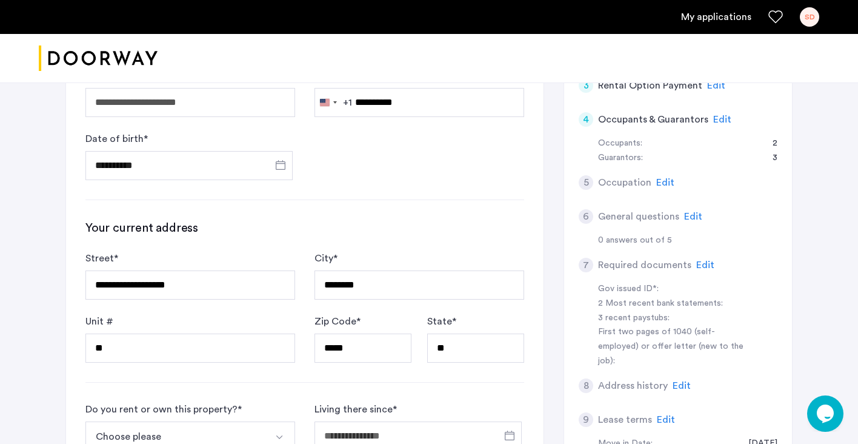 The image size is (858, 444). What do you see at coordinates (810, 17) in the screenshot?
I see `div: SD` at bounding box center [810, 17].